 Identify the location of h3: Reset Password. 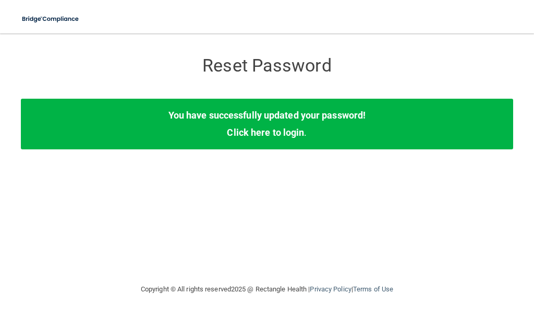
(267, 65).